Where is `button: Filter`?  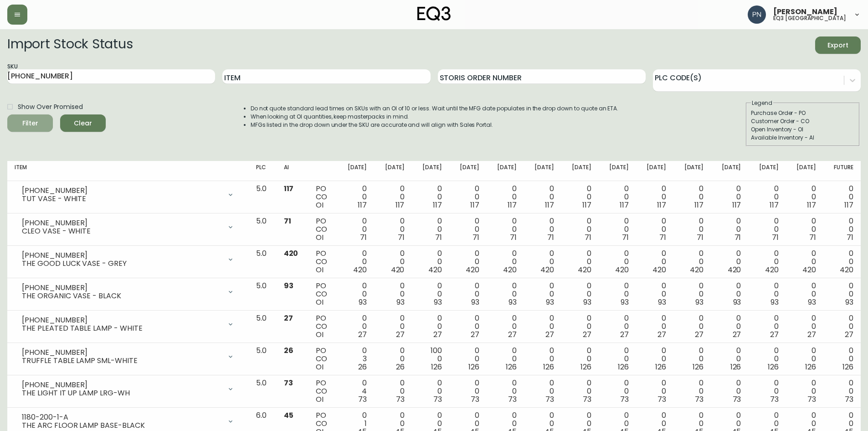
button: Filter is located at coordinates (30, 123).